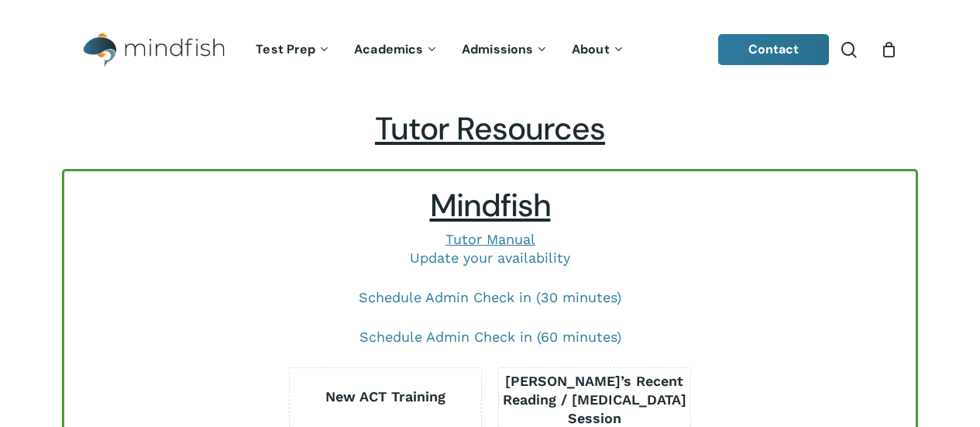 The height and width of the screenshot is (427, 980). I want to click on span: Contact, so click(774, 49).